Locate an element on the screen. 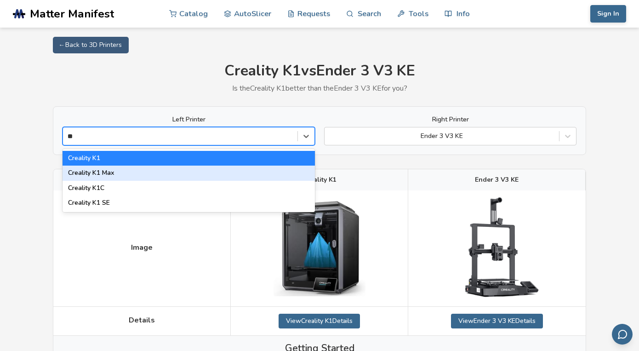  label: Left Printer is located at coordinates (189, 120).